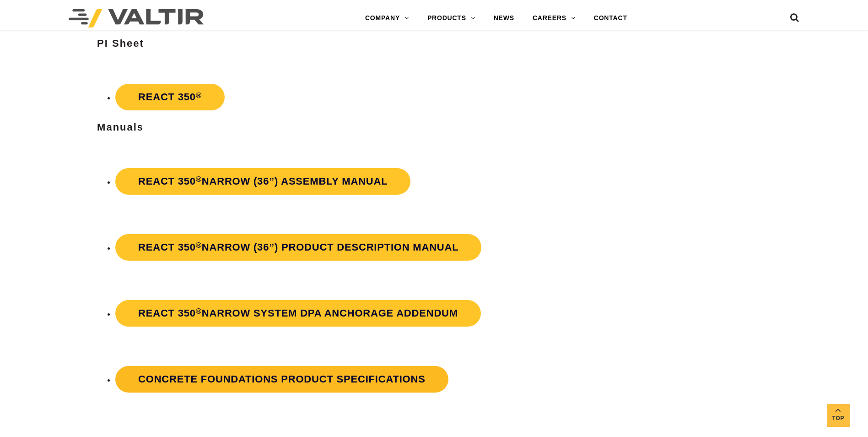 The image size is (868, 437). I want to click on img: Valtir, so click(136, 18).